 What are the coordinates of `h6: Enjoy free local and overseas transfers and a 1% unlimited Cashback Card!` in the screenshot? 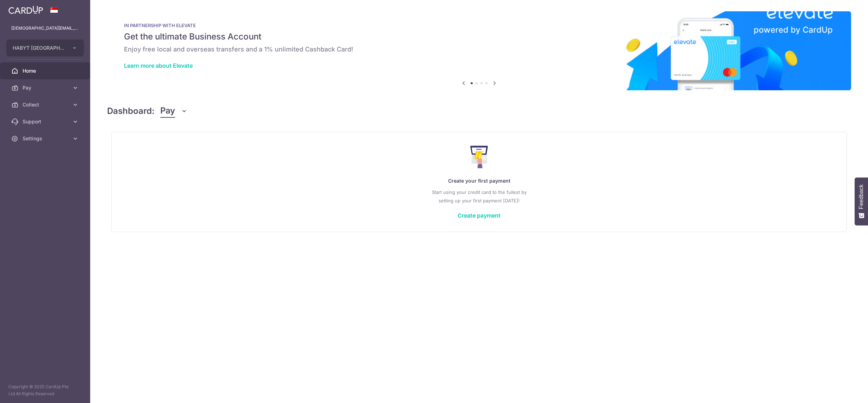 It's located at (479, 49).